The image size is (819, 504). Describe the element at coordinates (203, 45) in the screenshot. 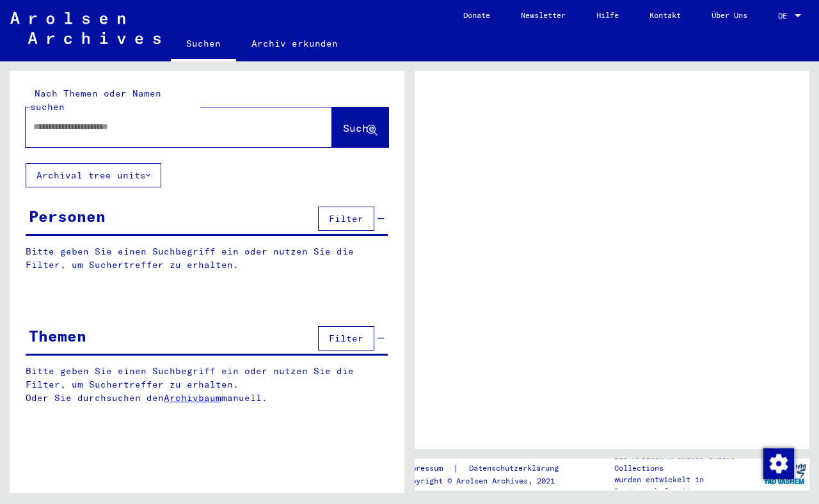

I see `a: Suchen` at that location.